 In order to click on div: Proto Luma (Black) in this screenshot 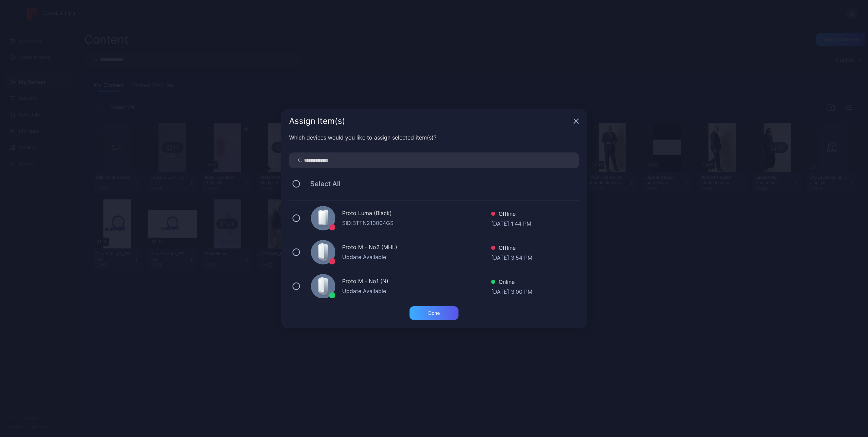, I will do `click(417, 213)`.